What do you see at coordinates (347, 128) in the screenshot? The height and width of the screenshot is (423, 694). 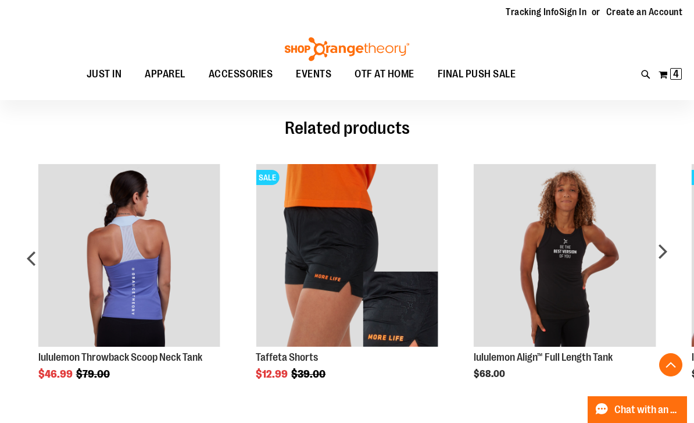 I see `span: Related products` at bounding box center [347, 128].